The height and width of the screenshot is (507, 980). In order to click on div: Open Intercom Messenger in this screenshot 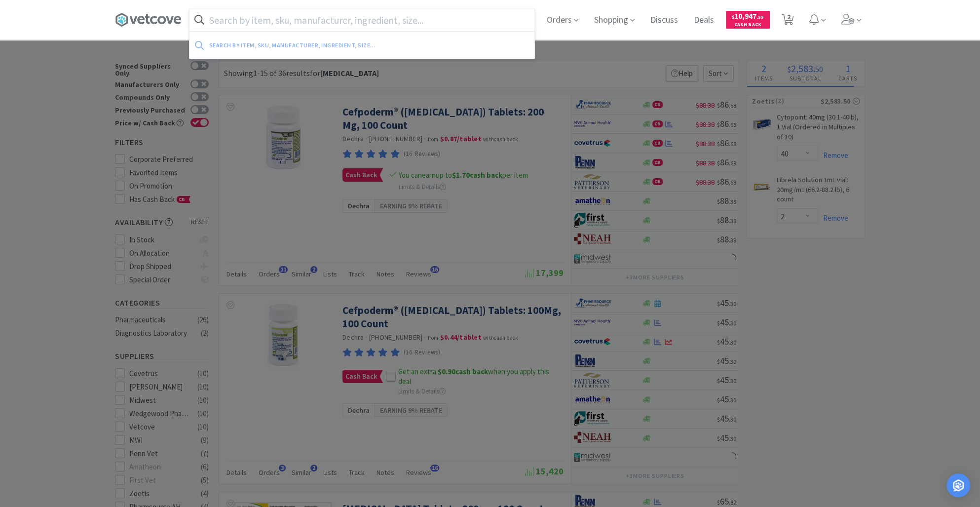, I will do `click(959, 485)`.